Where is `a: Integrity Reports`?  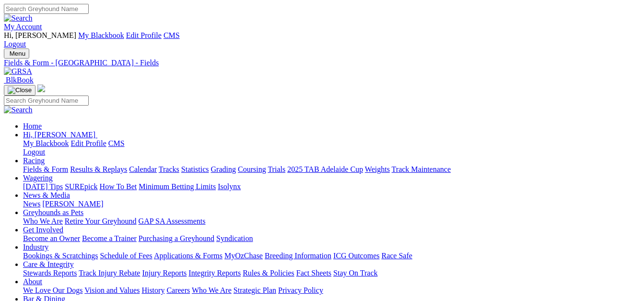
a: Integrity Reports is located at coordinates (214, 273).